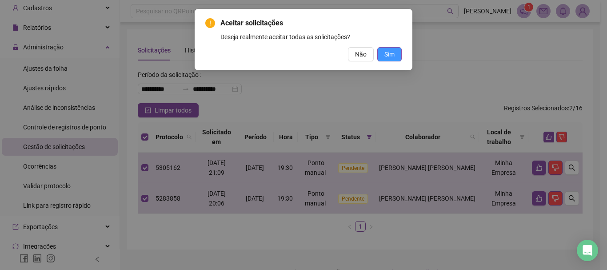 Image resolution: width=607 pixels, height=270 pixels. What do you see at coordinates (210, 23) in the screenshot?
I see `span: exclamation-circle` at bounding box center [210, 23].